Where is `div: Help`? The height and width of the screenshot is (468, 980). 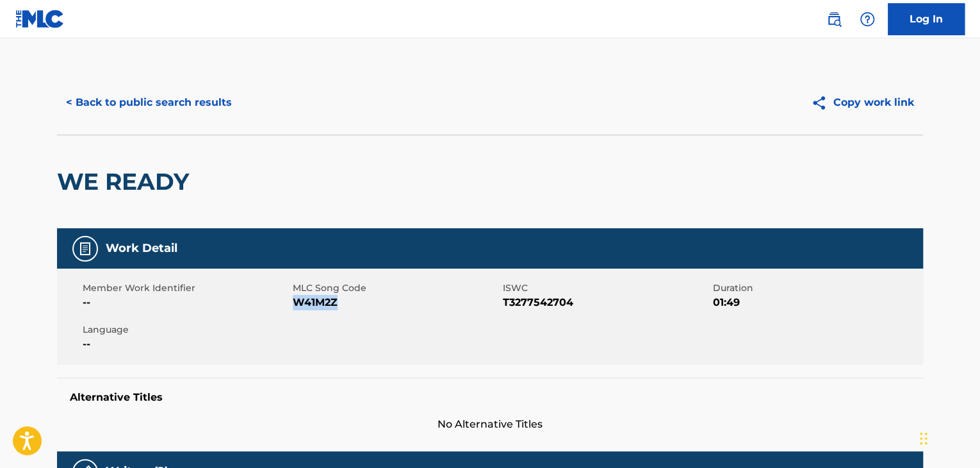 div: Help is located at coordinates (867, 19).